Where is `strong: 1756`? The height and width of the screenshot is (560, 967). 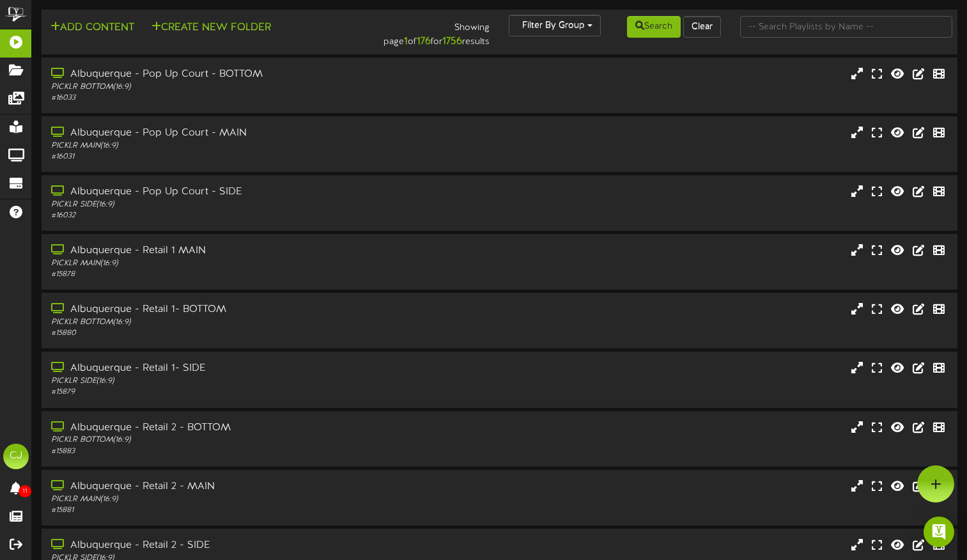
strong: 1756 is located at coordinates (452, 42).